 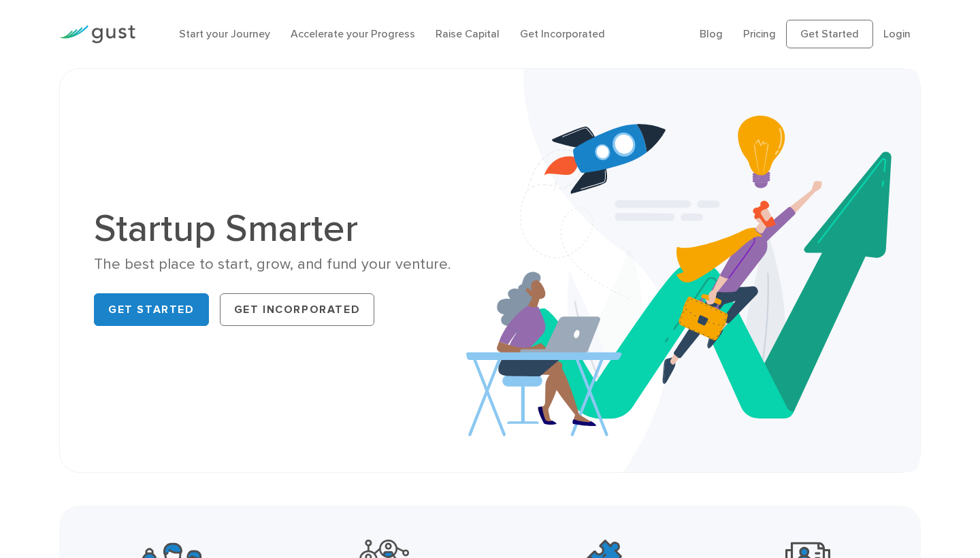 I want to click on img: Startup Smarter Hero, so click(x=693, y=270).